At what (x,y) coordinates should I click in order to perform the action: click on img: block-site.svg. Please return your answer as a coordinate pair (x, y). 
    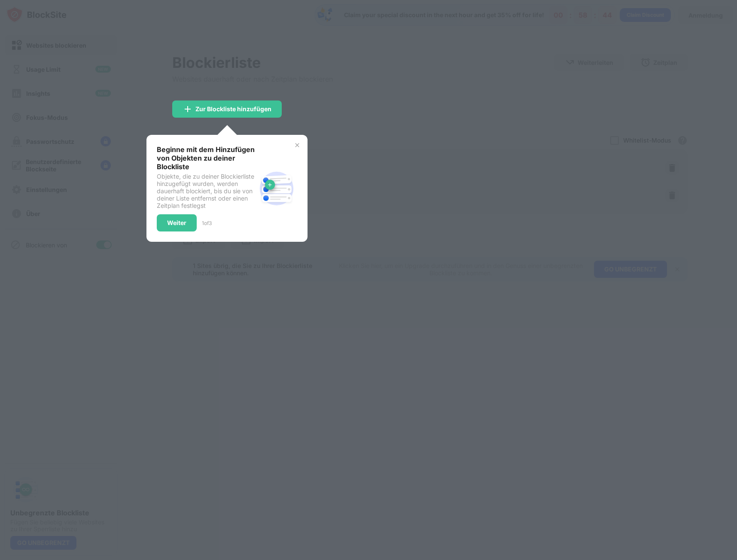
    Looking at the image, I should click on (276, 189).